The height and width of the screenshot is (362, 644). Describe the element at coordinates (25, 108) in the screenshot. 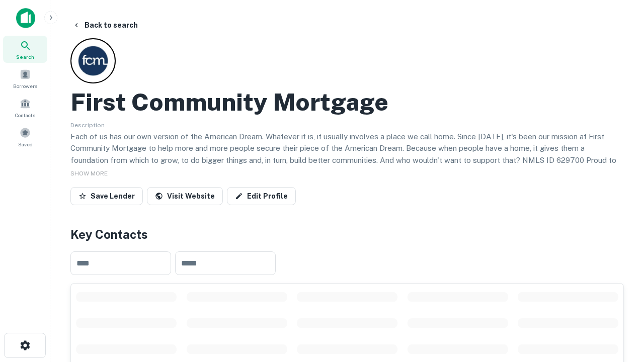

I see `div: Contacts` at that location.